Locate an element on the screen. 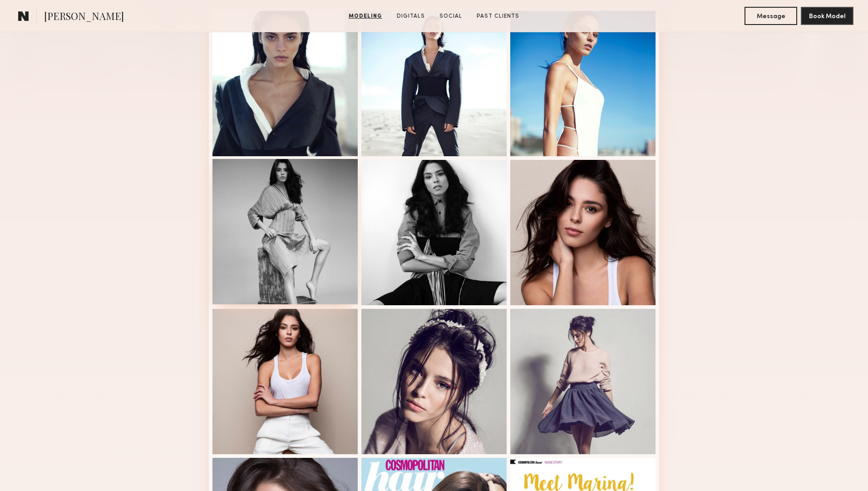  a: Book Model is located at coordinates (827, 16).